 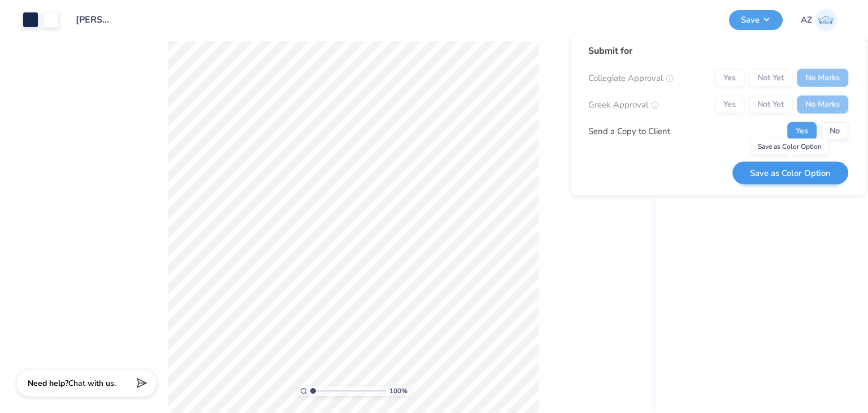 I want to click on span: 100 %, so click(x=398, y=391).